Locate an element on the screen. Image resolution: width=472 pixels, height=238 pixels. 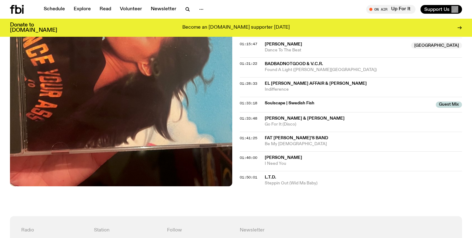
a: Newsletter is located at coordinates (163, 9).